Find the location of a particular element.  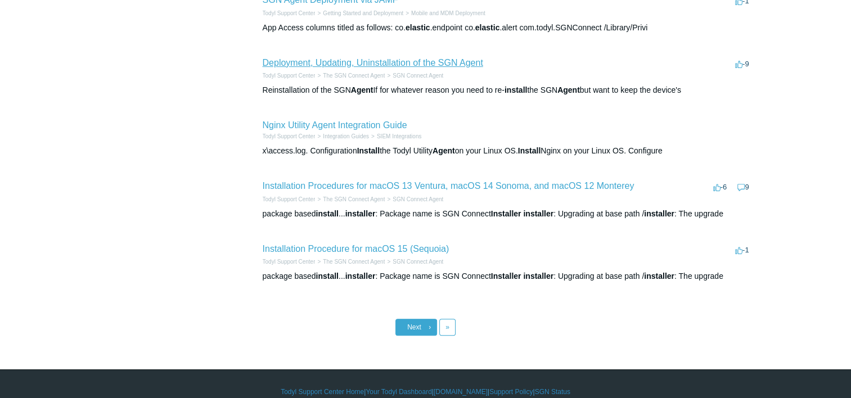

li: Getting Started and Deployment is located at coordinates (359, 13).